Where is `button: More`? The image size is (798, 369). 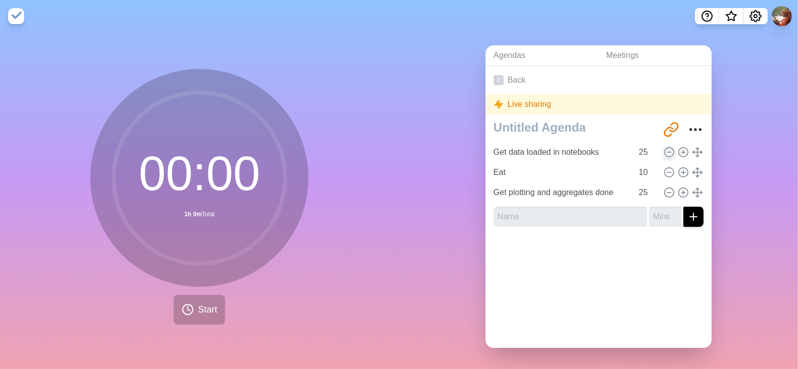 button: More is located at coordinates (695, 130).